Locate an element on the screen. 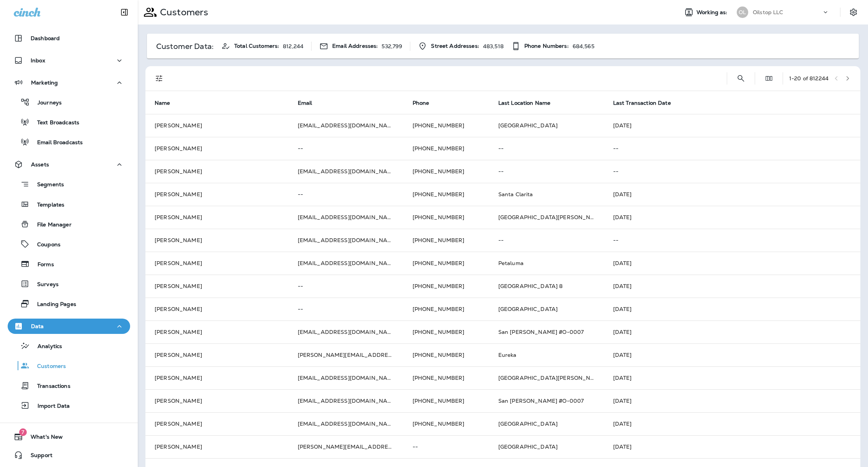  p: Segments is located at coordinates (47, 185).